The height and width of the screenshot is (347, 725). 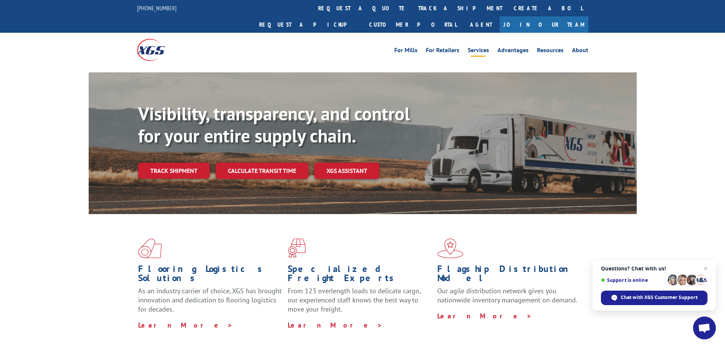 What do you see at coordinates (297, 248) in the screenshot?
I see `img: xgs-icon-focused-on-flooring-red` at bounding box center [297, 248].